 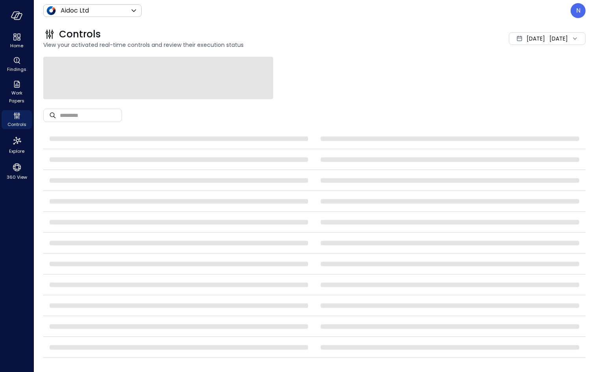 I want to click on span: Findings, so click(x=17, y=69).